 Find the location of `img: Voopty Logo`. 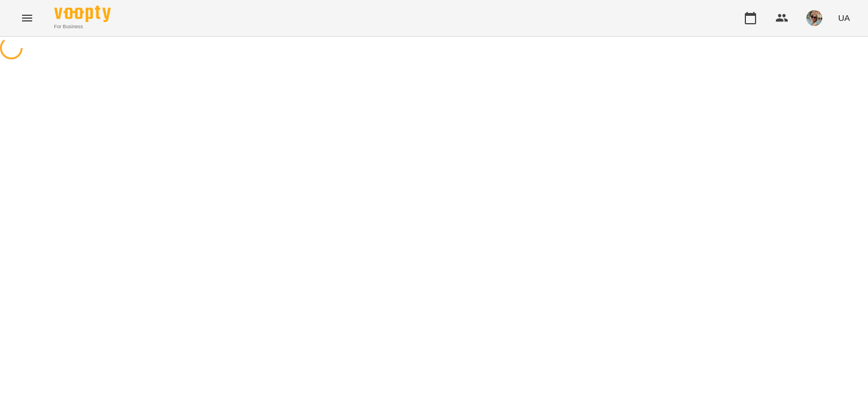

img: Voopty Logo is located at coordinates (82, 14).